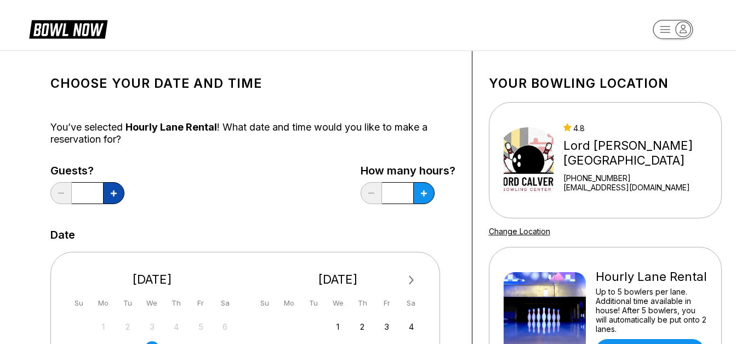 This screenshot has width=736, height=344. Describe the element at coordinates (362, 326) in the screenshot. I see `div: Choose Thursday, October 2nd, 2025` at that location.